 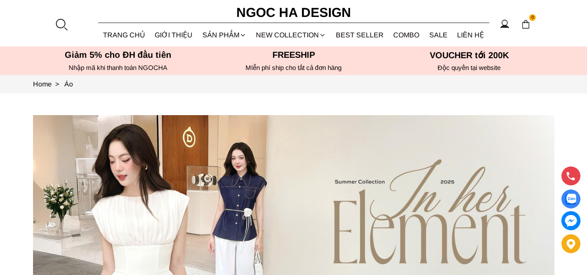 I want to click on span: 0, so click(x=533, y=18).